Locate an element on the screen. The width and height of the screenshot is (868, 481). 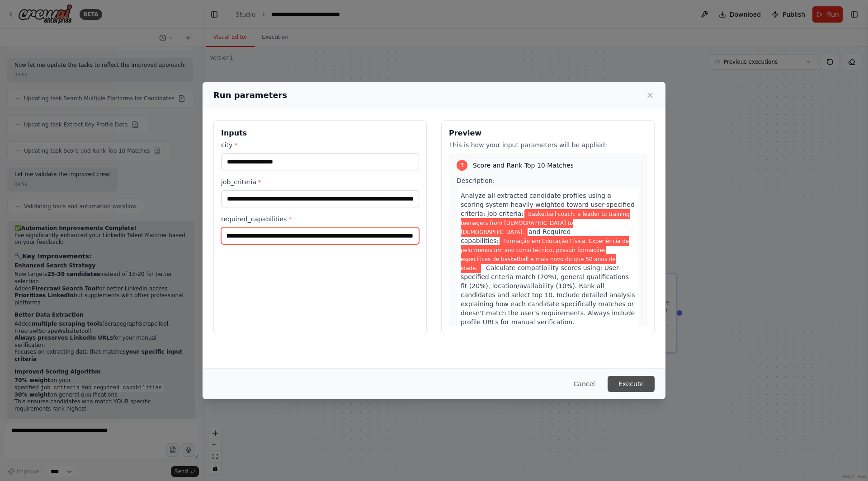
span: Variable: job_criteria is located at coordinates (545, 223).